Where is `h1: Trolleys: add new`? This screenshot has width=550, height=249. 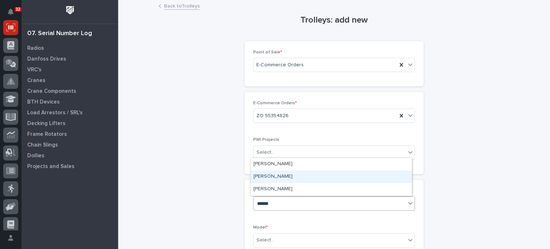 h1: Trolleys: add new is located at coordinates (334, 20).